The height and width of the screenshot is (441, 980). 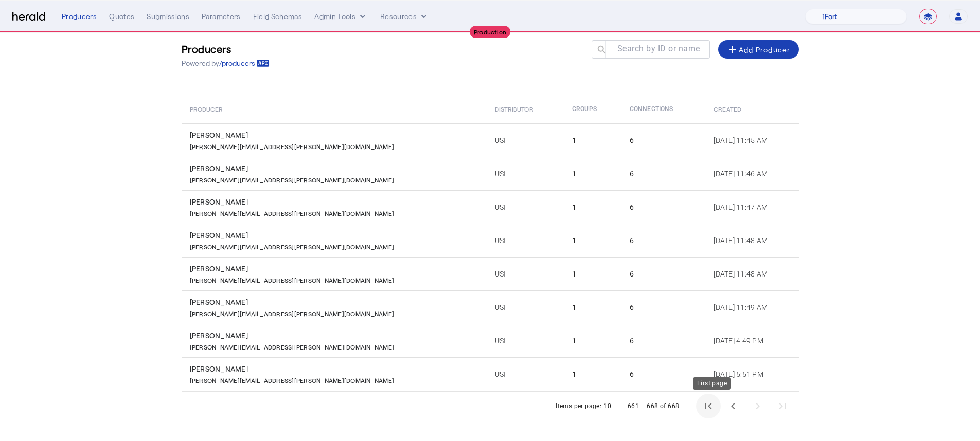 I want to click on h3: Producers, so click(x=226, y=49).